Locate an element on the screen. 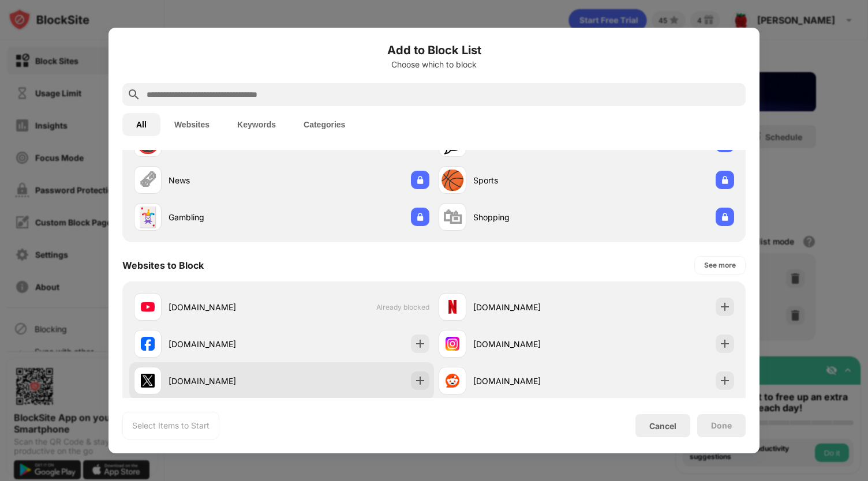 This screenshot has height=481, width=868. div: Select Items to Start is located at coordinates (171, 425).